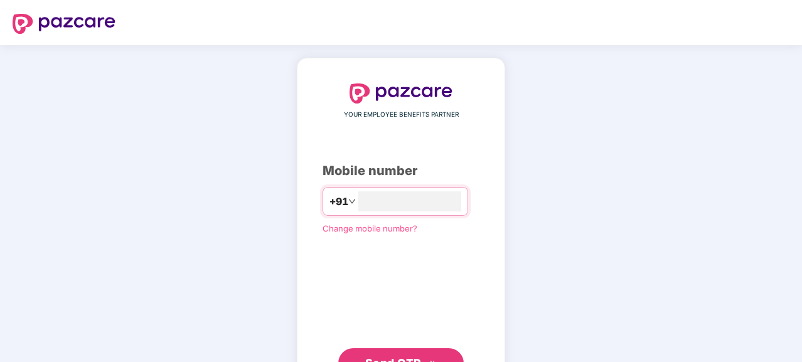  I want to click on div: Mobile number, so click(401, 171).